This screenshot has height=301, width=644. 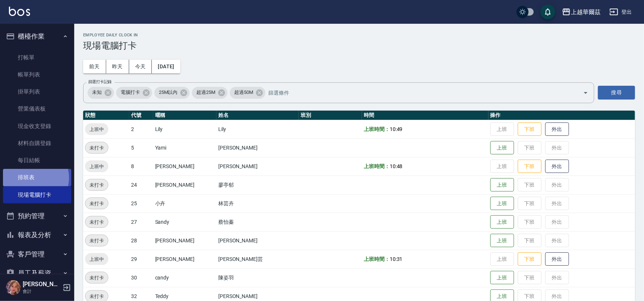 What do you see at coordinates (617, 93) in the screenshot?
I see `button: 搜尋` at bounding box center [617, 93].